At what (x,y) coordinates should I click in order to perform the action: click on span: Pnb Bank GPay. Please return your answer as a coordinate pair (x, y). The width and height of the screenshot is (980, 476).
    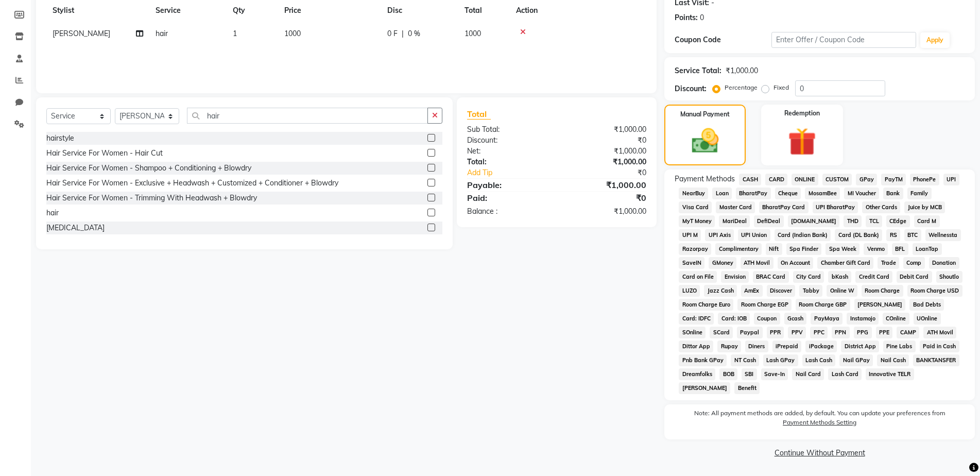
    Looking at the image, I should click on (702, 360).